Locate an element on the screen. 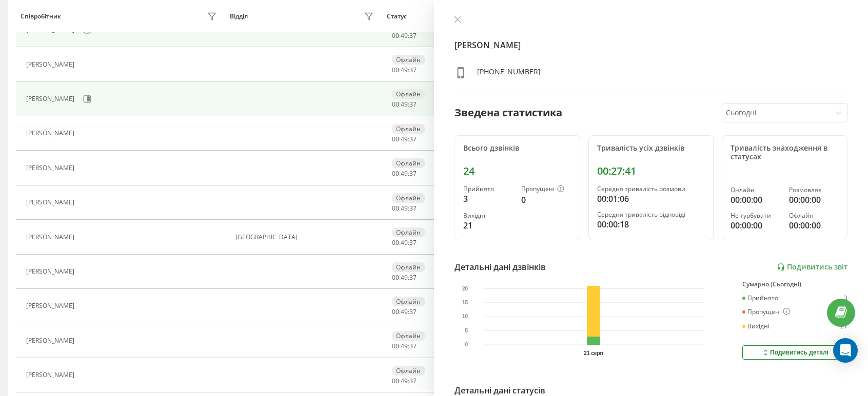 The image size is (868, 396). text: 15 is located at coordinates (465, 303).